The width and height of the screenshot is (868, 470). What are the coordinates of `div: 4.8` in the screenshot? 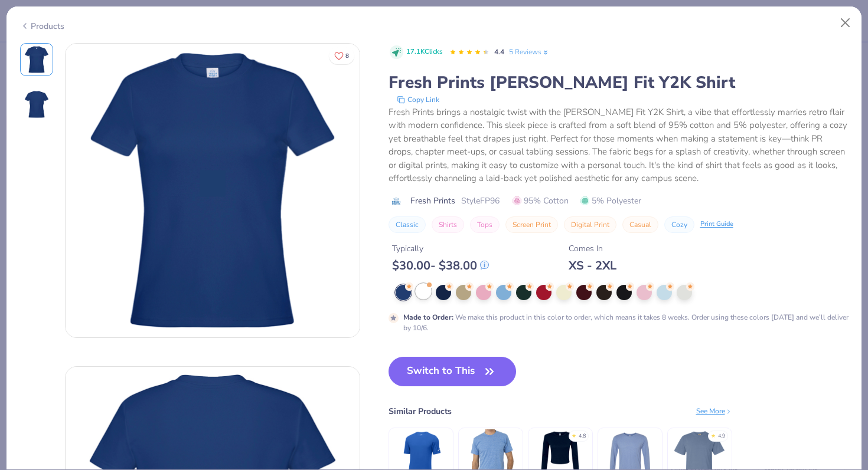 It's located at (582, 437).